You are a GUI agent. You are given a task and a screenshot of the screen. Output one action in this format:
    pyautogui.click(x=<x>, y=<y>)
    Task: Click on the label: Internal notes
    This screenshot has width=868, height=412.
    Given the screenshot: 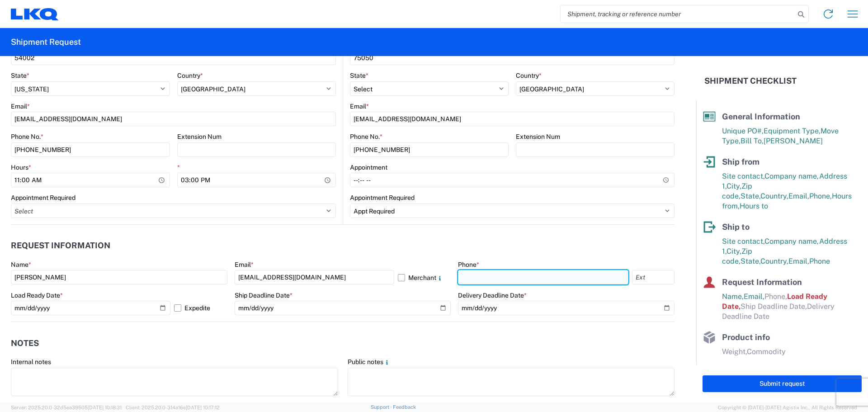 What is the action you would take?
    pyautogui.click(x=30, y=362)
    